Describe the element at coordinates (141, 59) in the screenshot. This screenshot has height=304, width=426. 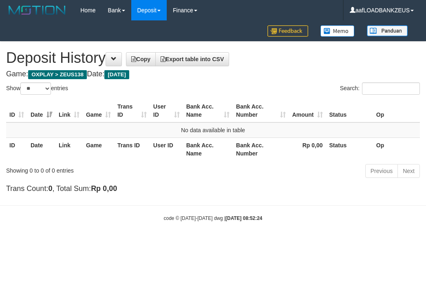
I see `span: Copy` at that location.